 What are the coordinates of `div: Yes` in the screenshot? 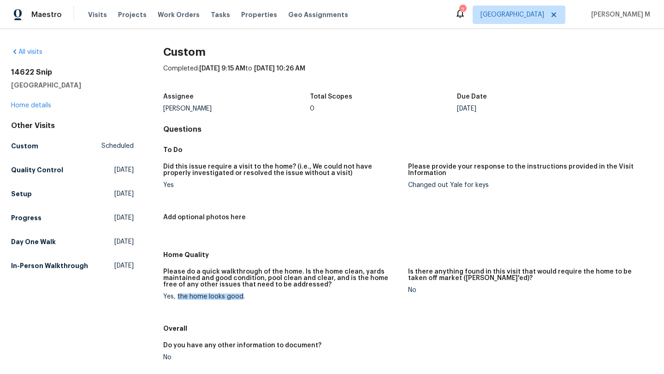 It's located at (282, 185).